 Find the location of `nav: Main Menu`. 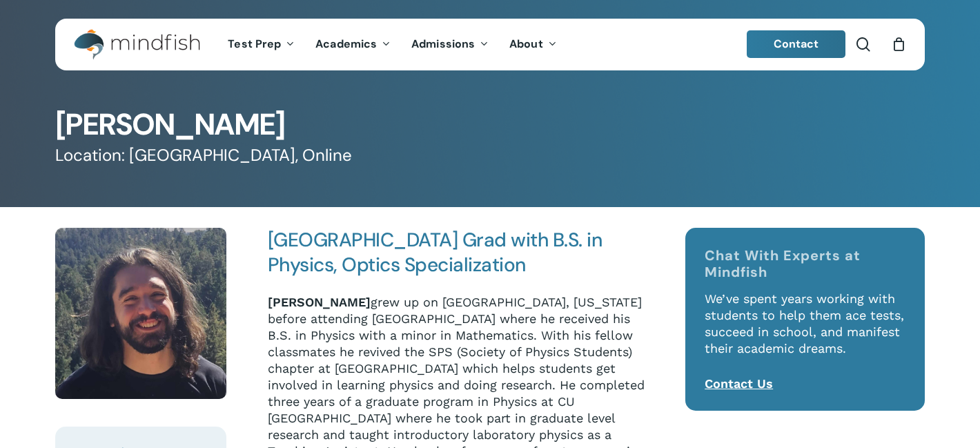

nav: Main Menu is located at coordinates (392, 44).